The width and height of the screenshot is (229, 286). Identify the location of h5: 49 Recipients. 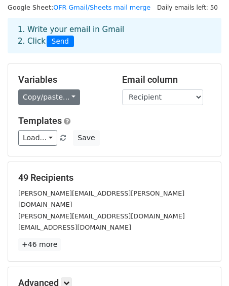
(115, 178).